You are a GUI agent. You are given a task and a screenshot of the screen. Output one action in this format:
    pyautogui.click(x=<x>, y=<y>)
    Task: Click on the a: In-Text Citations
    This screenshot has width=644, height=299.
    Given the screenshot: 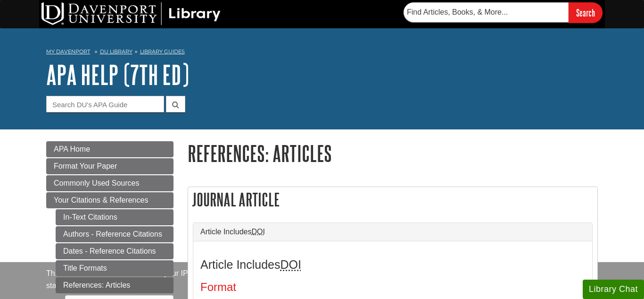 What is the action you would take?
    pyautogui.click(x=114, y=217)
    